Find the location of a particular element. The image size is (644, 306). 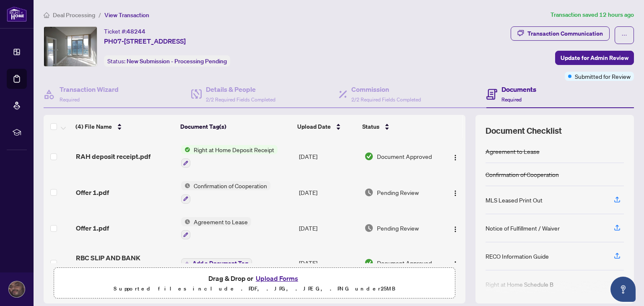

h4: Transaction Wizard is located at coordinates (89, 90).